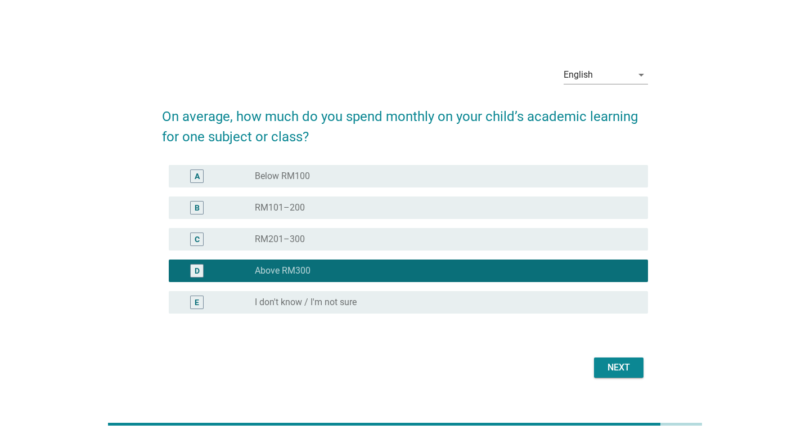 The width and height of the screenshot is (810, 438). What do you see at coordinates (197, 208) in the screenshot?
I see `div: B` at bounding box center [197, 208].